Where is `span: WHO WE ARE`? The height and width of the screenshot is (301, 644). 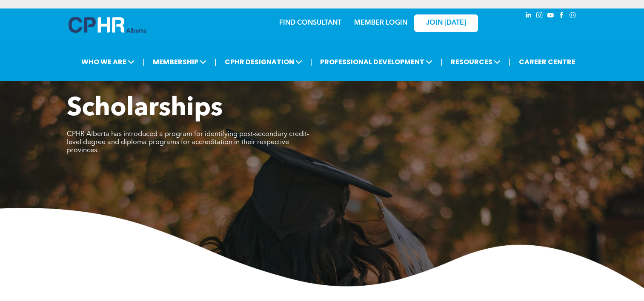 span: WHO WE ARE is located at coordinates (108, 62).